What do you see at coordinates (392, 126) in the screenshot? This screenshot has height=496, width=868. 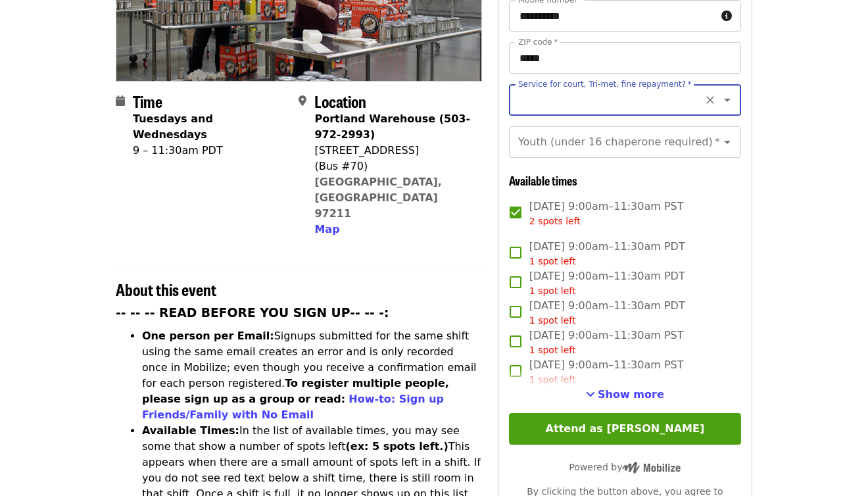 I see `strong: Portland Warehouse (503-972-2993)` at bounding box center [392, 126].